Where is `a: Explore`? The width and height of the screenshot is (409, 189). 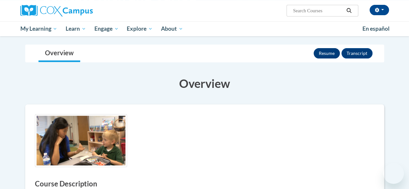 a: Explore is located at coordinates (140, 29).